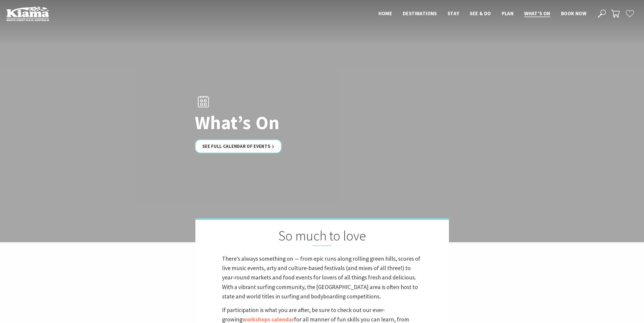 This screenshot has height=323, width=644. Describe the element at coordinates (270, 122) in the screenshot. I see `h1: What’s On` at that location.